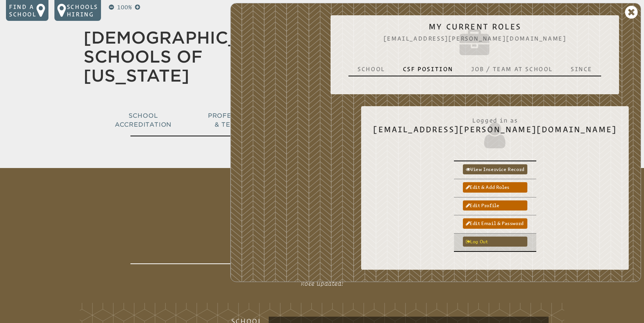 This screenshot has width=644, height=323. Describe the element at coordinates (495, 223) in the screenshot. I see `a: Edit email & password` at that location.